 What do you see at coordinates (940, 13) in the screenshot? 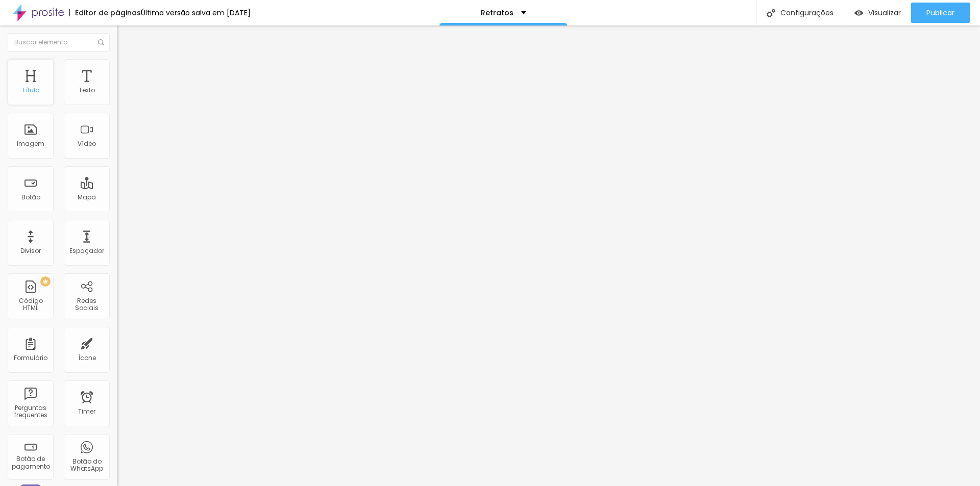
I see `span: Publicar` at bounding box center [940, 13].